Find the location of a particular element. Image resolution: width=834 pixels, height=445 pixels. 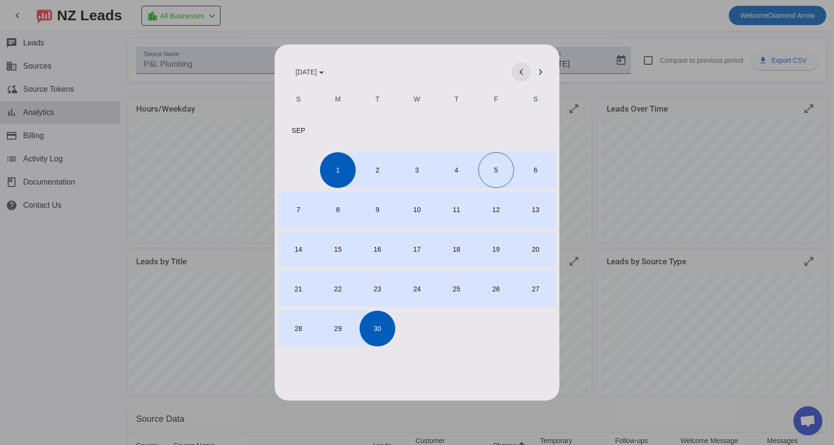

button: September 19, 2025 is located at coordinates (496, 249).